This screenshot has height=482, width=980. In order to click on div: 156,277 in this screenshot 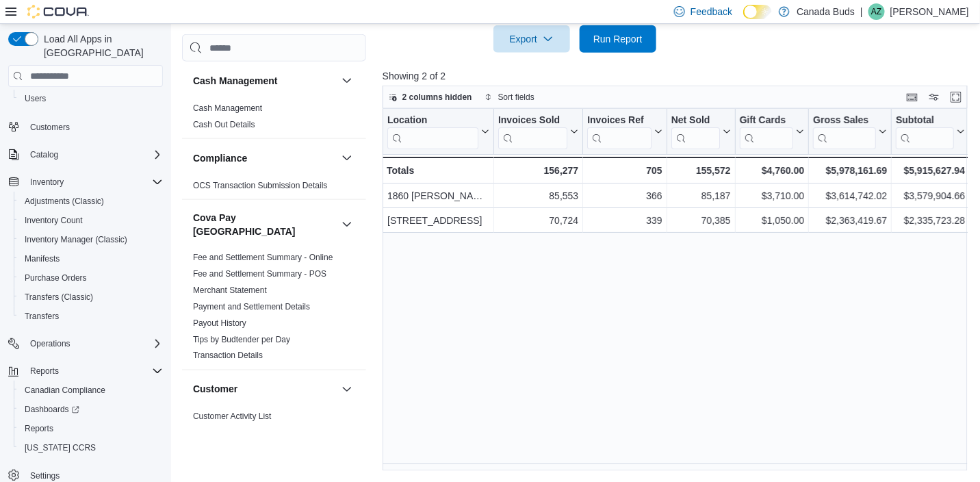, I will do `click(538, 171)`.